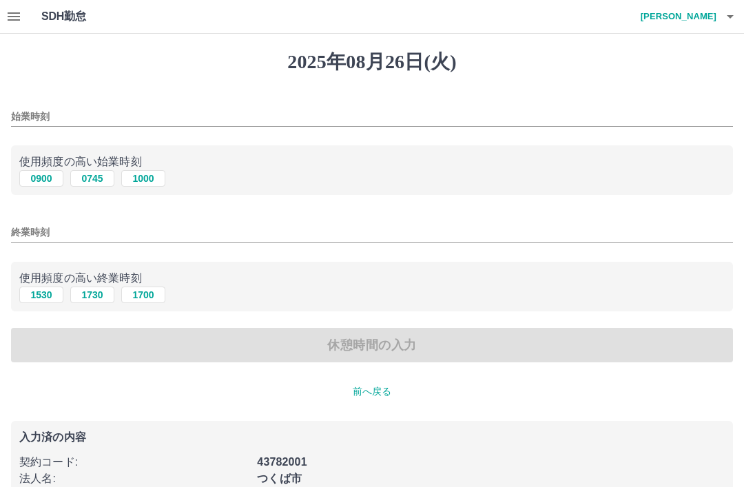  I want to click on button: 1730, so click(92, 295).